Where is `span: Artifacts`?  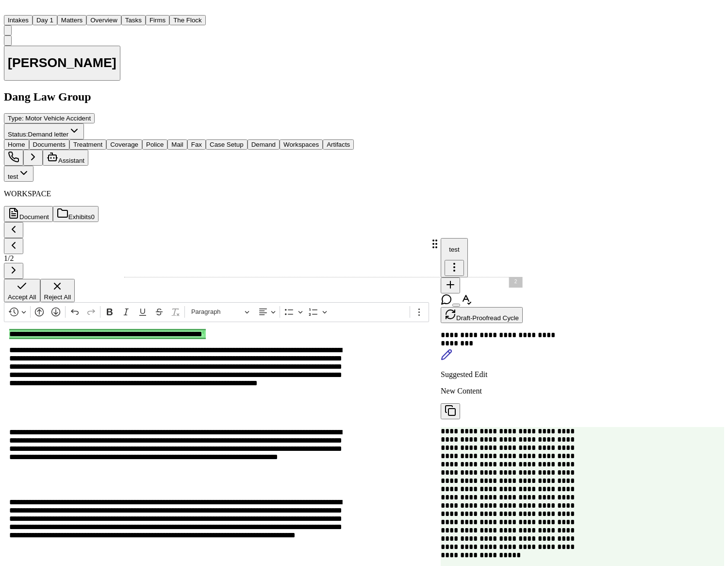
span: Artifacts is located at coordinates (339, 144).